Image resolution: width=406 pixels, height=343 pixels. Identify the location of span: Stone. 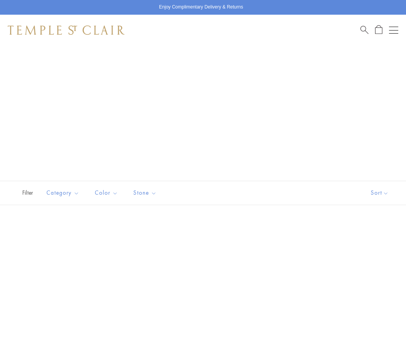
(146, 193).